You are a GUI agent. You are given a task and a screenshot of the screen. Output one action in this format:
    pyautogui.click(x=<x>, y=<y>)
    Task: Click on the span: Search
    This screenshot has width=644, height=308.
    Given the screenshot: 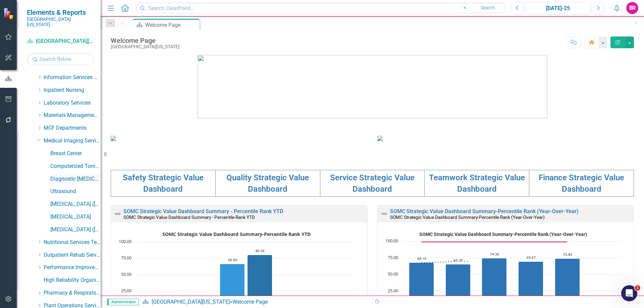 What is the action you would take?
    pyautogui.click(x=487, y=8)
    